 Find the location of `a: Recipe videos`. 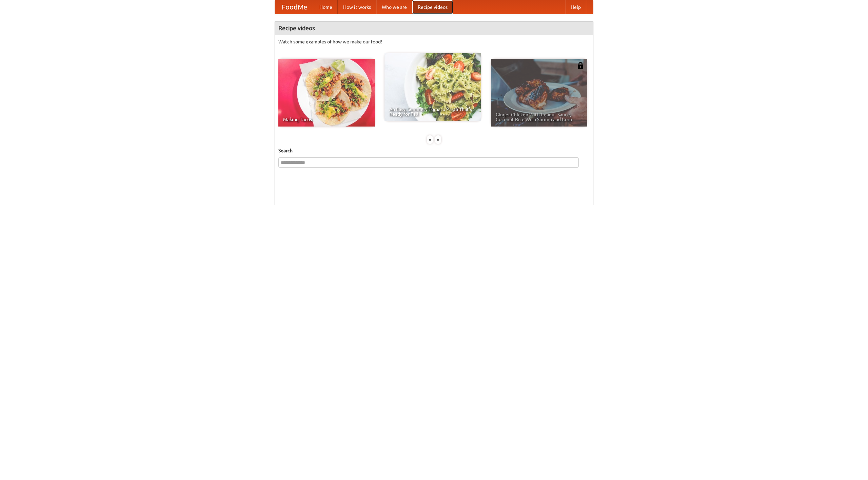

a: Recipe videos is located at coordinates (433, 7).